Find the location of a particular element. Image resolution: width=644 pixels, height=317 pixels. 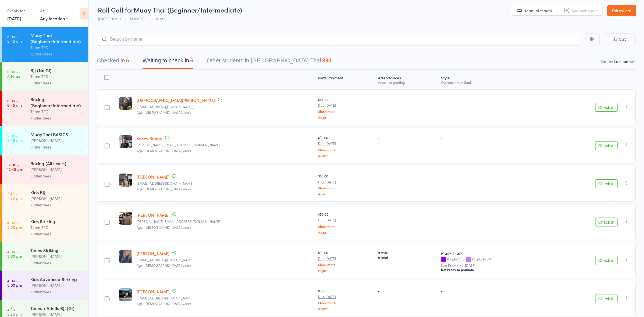

div: Current / Next Rank is located at coordinates (494, 82).